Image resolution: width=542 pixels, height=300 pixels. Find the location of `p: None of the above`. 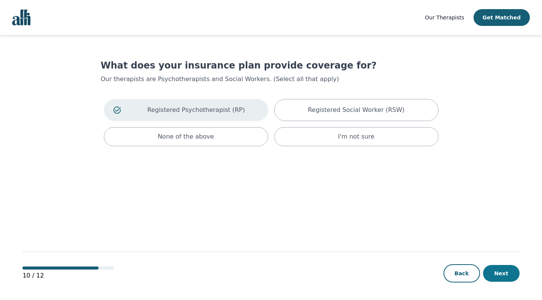

p: None of the above is located at coordinates (186, 137).